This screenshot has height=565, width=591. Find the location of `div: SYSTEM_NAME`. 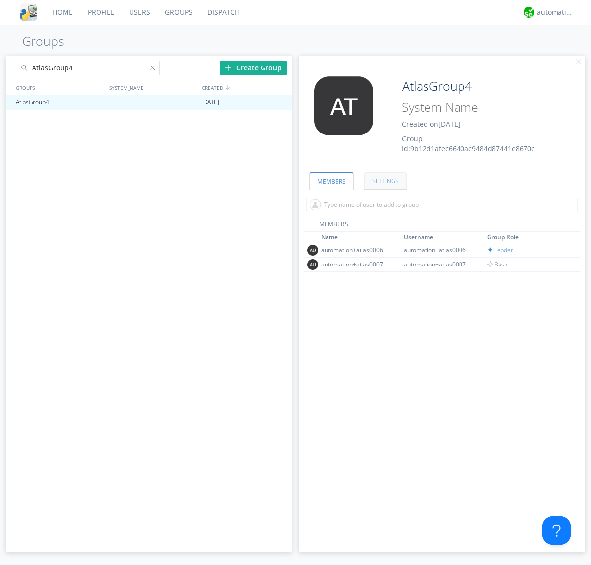

div: SYSTEM_NAME is located at coordinates (153, 87).